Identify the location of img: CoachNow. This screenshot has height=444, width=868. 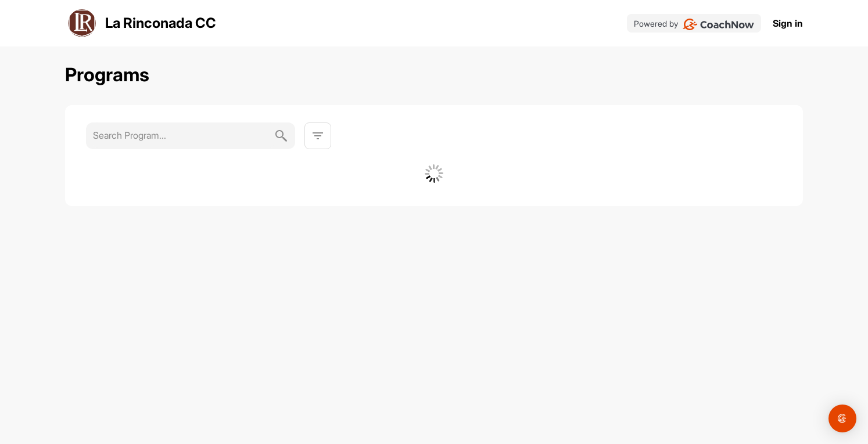
(718, 24).